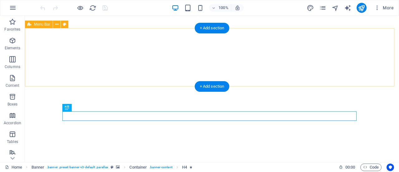  Describe the element at coordinates (323, 8) in the screenshot. I see `i: Pages (Ctrl+Alt+S)` at that location.